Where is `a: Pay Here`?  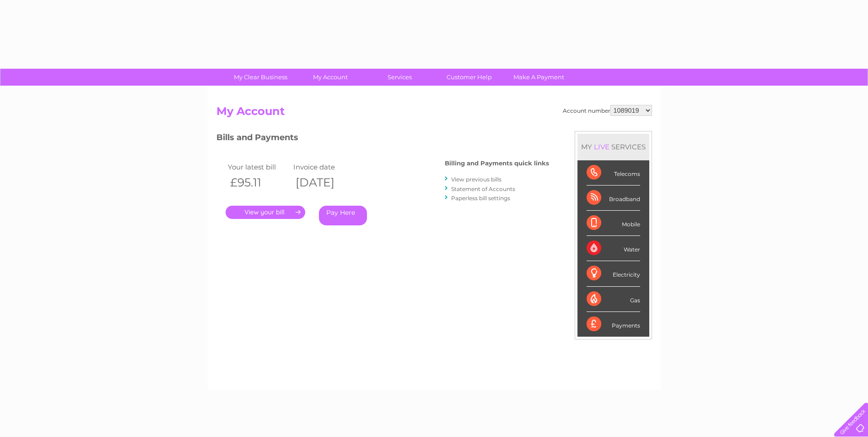
a: Pay Here is located at coordinates (342, 215).